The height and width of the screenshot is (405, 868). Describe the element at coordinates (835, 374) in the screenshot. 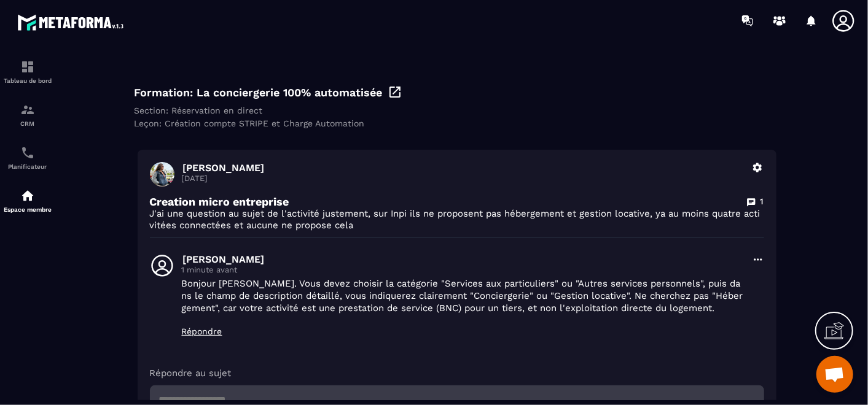

I see `div: Ouvrir le chat` at that location.